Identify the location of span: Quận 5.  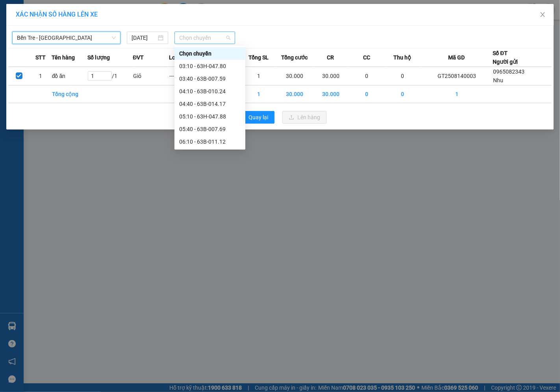
(88, 12).